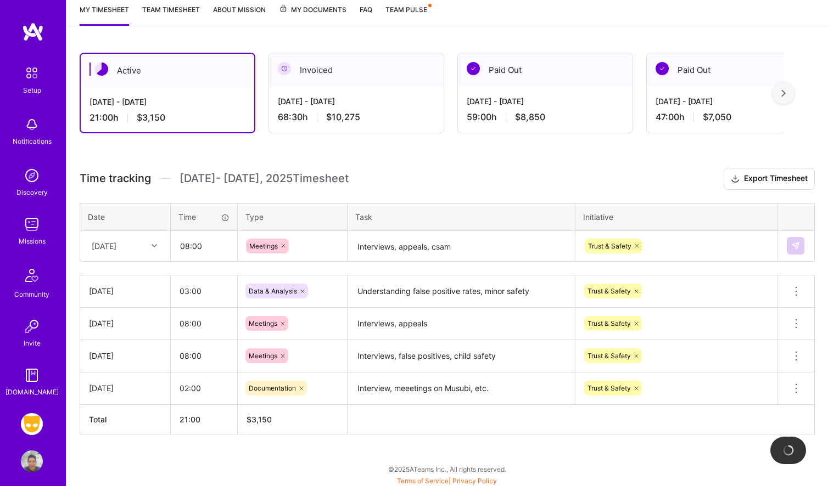 This screenshot has height=486, width=828. Describe the element at coordinates (32, 424) in the screenshot. I see `img: Grindr: Product & Marketing` at that location.